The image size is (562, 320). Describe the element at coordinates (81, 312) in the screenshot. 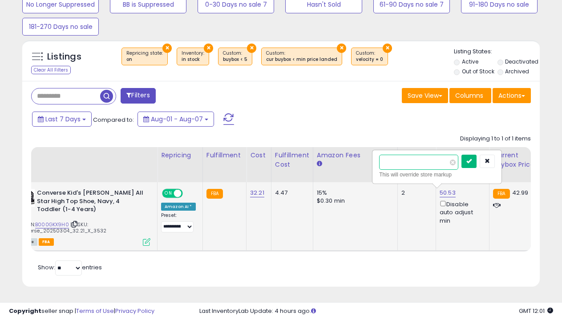

I see `div: seller snap | |` at that location.